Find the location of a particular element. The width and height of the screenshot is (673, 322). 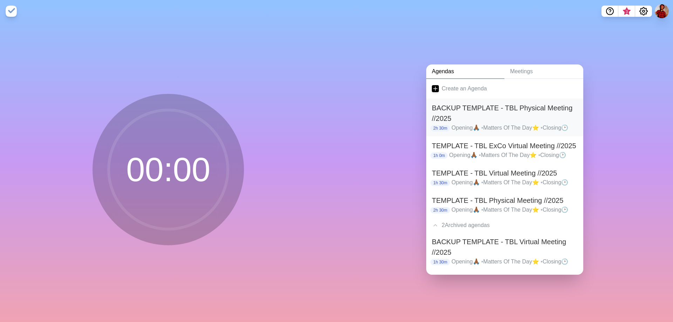

img: timeblocks logo is located at coordinates (11, 11).